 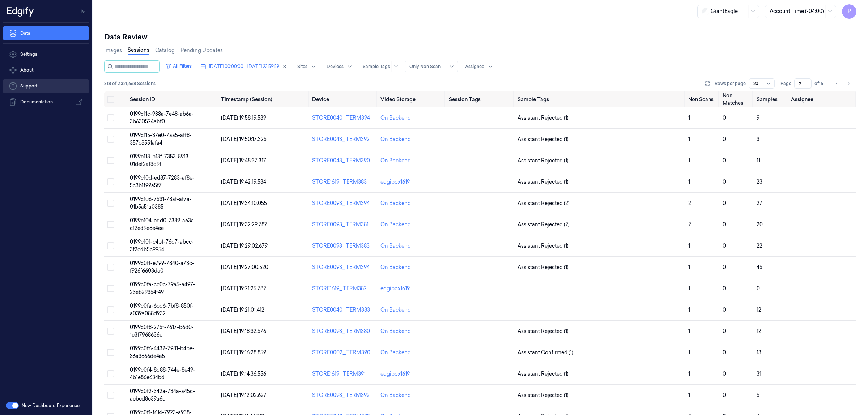 What do you see at coordinates (758, 161) in the screenshot?
I see `span: 11` at bounding box center [758, 161].